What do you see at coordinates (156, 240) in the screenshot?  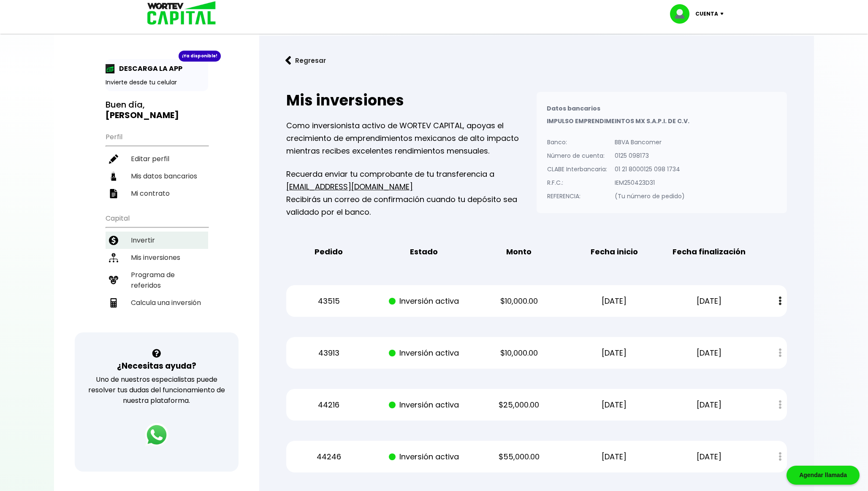 I see `a: Invertir` at bounding box center [156, 240].